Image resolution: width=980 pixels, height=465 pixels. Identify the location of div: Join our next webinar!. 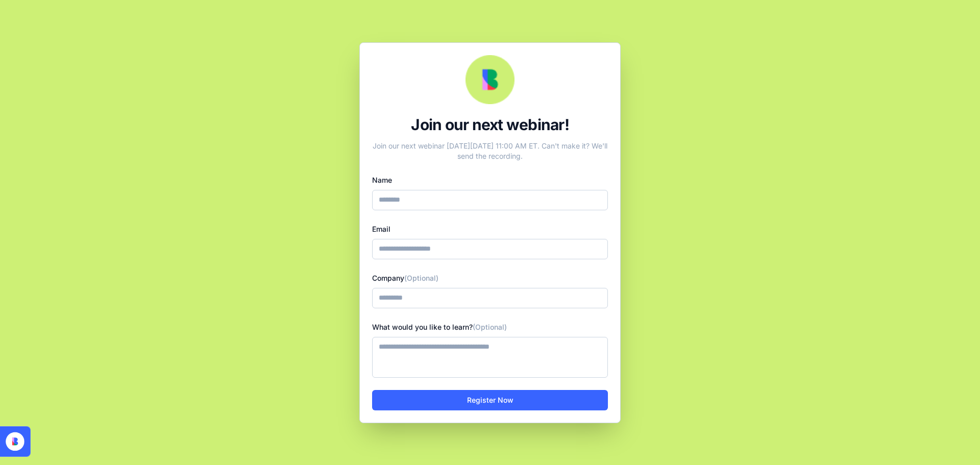
(490, 125).